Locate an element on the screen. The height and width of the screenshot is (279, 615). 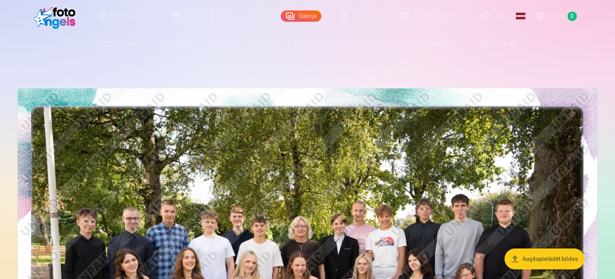
a: Foto kalendāri is located at coordinates (358, 43).